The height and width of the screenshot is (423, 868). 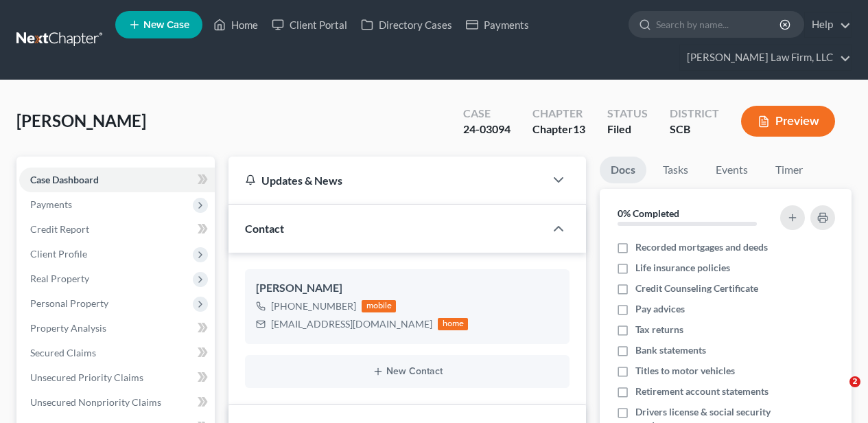 I want to click on a: Directory Cases, so click(x=406, y=24).